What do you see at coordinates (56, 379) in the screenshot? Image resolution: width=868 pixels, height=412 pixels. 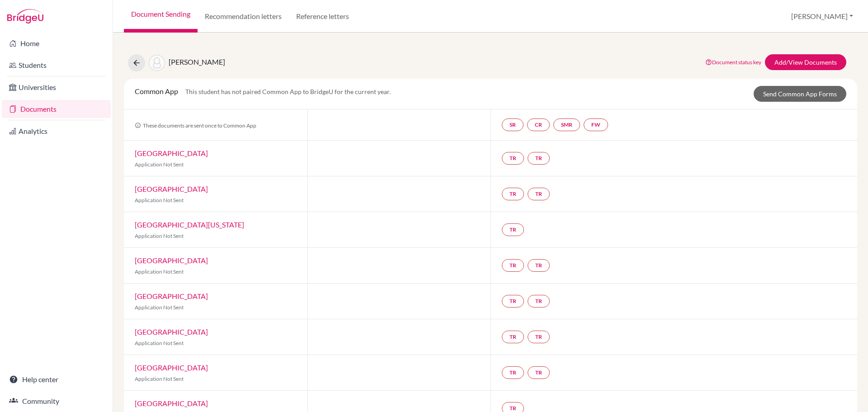 I see `a: Help center` at bounding box center [56, 379].